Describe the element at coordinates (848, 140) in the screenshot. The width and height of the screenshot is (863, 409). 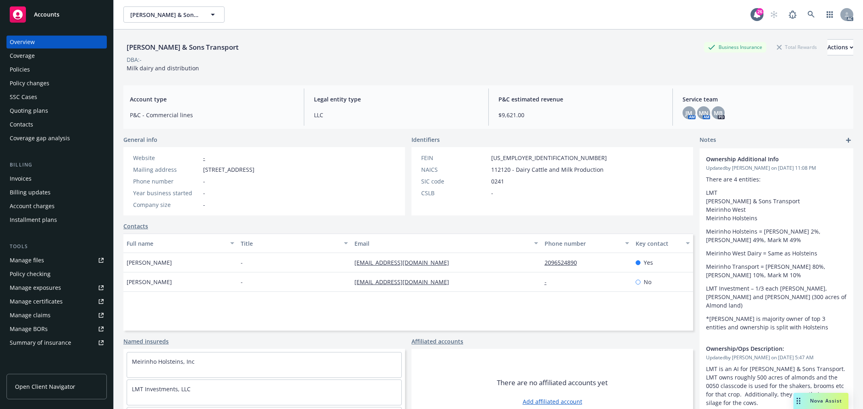
I see `a: add` at that location.